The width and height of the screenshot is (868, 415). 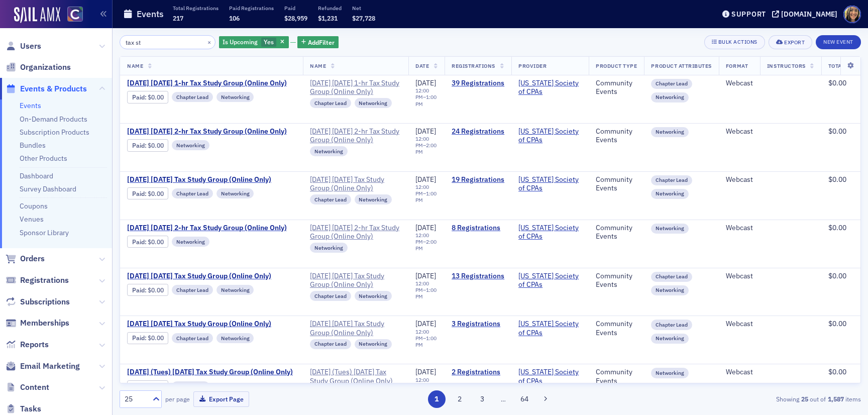 I want to click on span: Name, so click(x=135, y=66).